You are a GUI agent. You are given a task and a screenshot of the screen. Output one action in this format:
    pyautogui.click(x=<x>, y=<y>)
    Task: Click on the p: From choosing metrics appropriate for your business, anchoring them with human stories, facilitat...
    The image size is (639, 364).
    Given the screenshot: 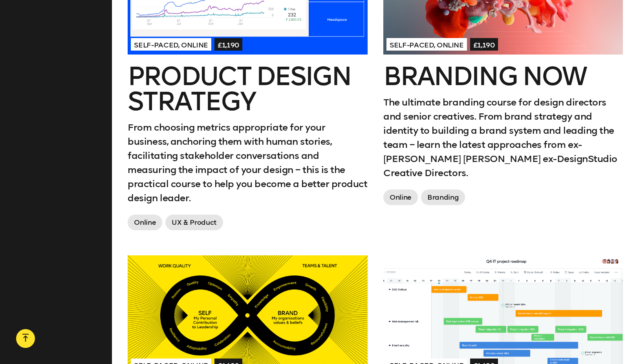 What is the action you would take?
    pyautogui.click(x=248, y=163)
    